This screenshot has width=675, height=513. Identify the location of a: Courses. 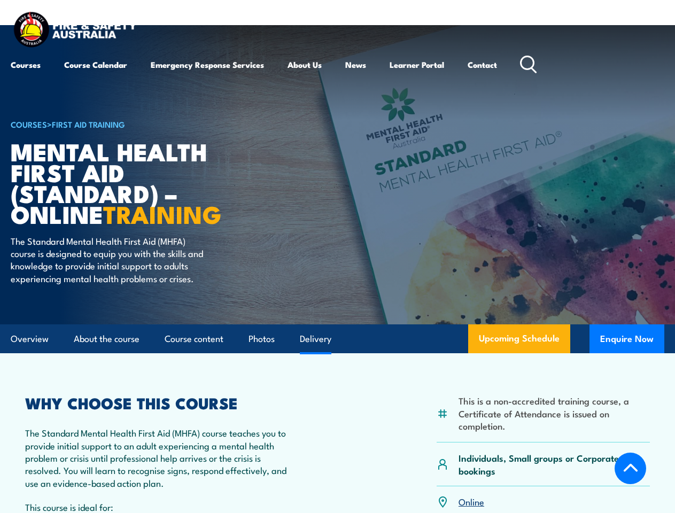
(26, 65).